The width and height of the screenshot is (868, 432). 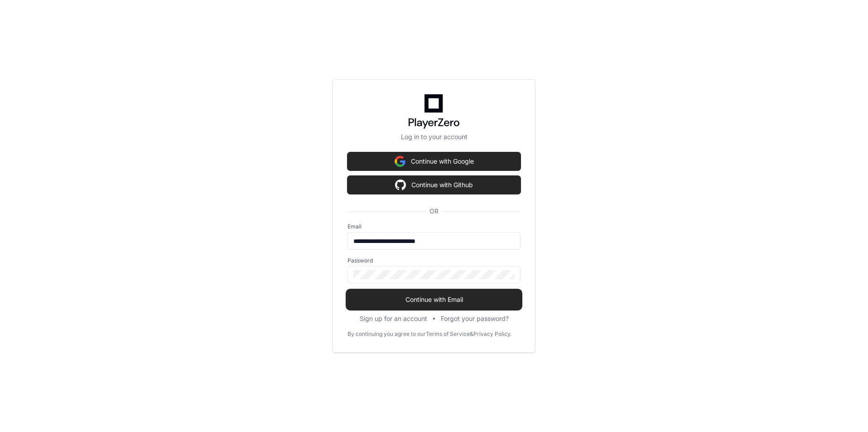 What do you see at coordinates (448, 334) in the screenshot?
I see `a: Terms of Service` at bounding box center [448, 334].